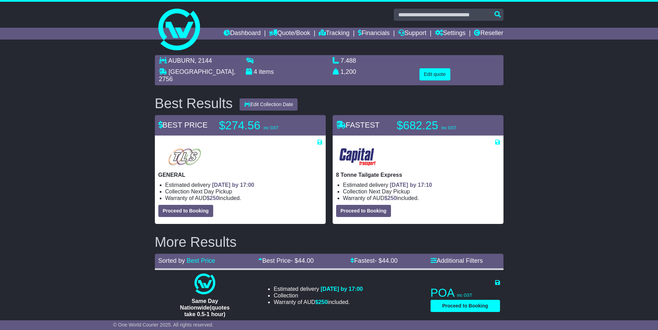  Describe the element at coordinates (348, 72) in the screenshot. I see `span: 1,200` at that location.